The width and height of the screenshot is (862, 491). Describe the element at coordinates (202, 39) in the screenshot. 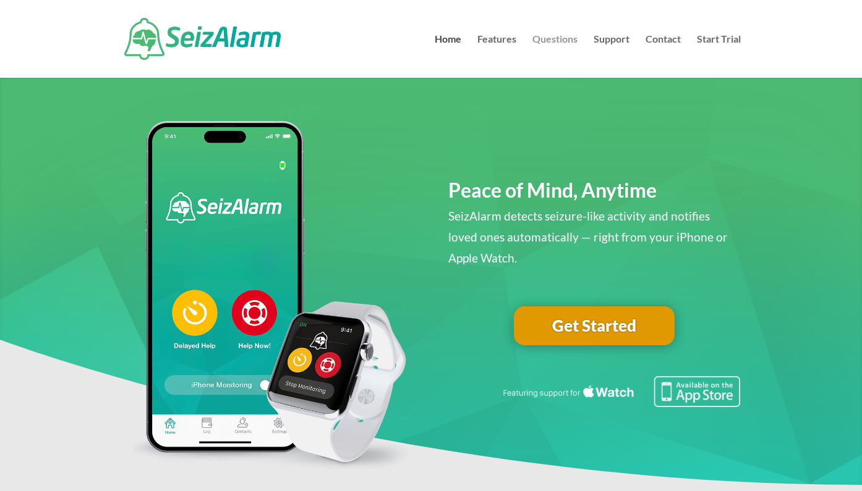

I see `img: SeizAlarm` at that location.